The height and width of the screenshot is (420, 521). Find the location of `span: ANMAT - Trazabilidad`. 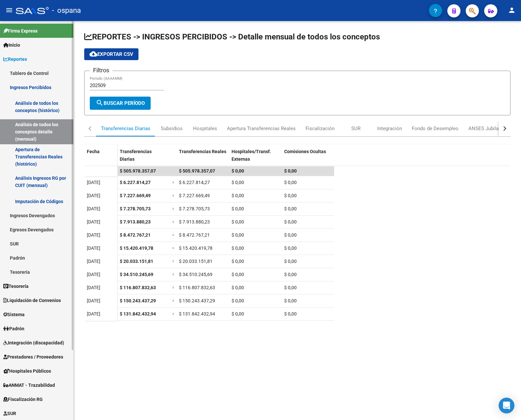

span: ANMAT - Trazabilidad is located at coordinates (29, 385).